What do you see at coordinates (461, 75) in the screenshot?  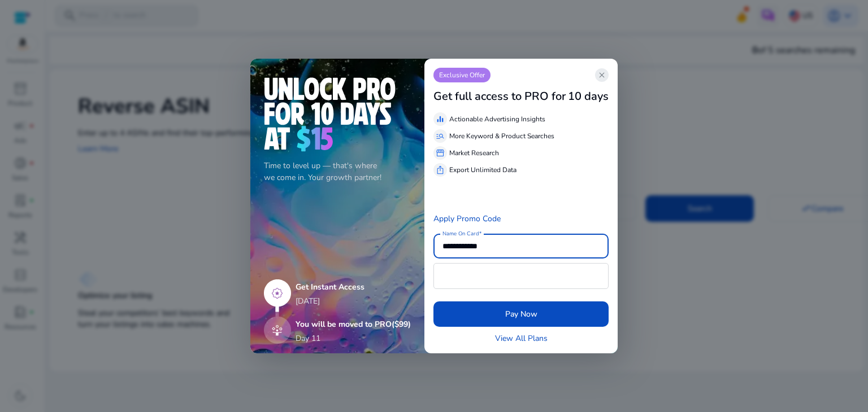 I see `p: Exclusive Offer` at bounding box center [461, 75].